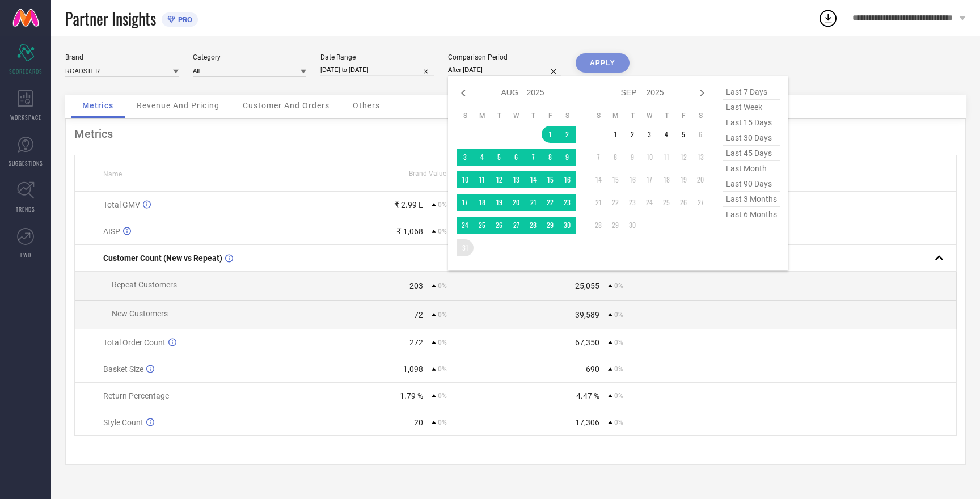  Describe the element at coordinates (666, 116) in the screenshot. I see `th: Thursday` at that location.